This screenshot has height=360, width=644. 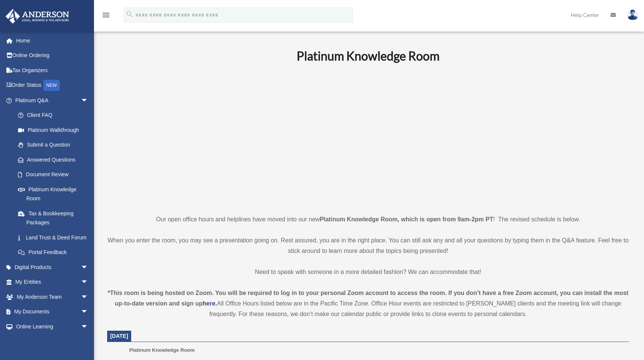 I want to click on a: Answered Questions, so click(x=55, y=160).